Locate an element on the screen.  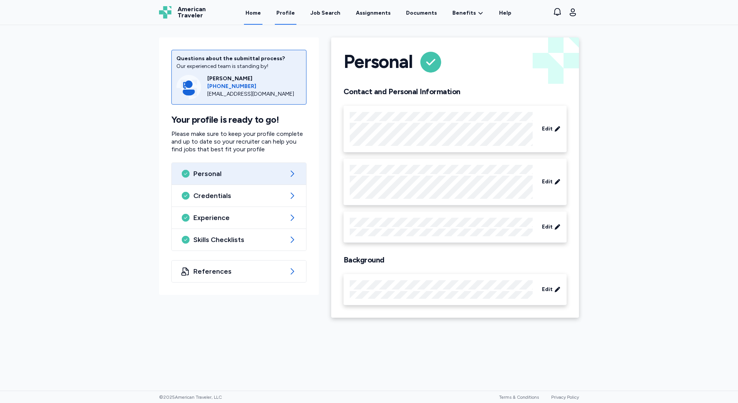
span: References is located at coordinates (239, 271).